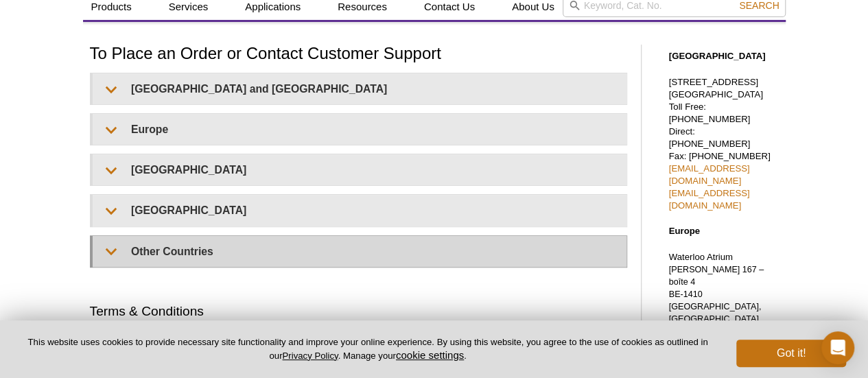  I want to click on a: Privacy Policy, so click(310, 356).